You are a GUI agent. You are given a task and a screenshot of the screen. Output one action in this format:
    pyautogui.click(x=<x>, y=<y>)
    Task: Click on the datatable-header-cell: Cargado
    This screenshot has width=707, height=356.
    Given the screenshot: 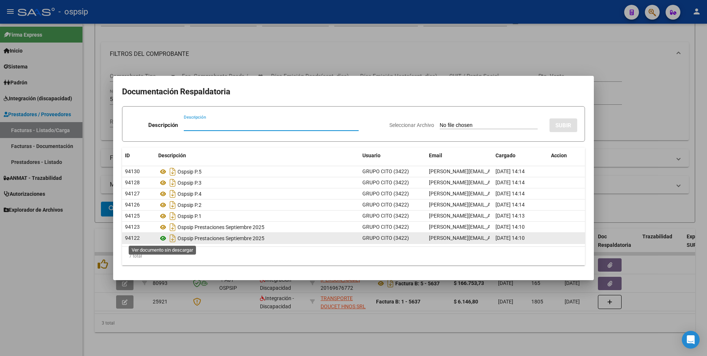 What is the action you would take?
    pyautogui.click(x=521, y=155)
    